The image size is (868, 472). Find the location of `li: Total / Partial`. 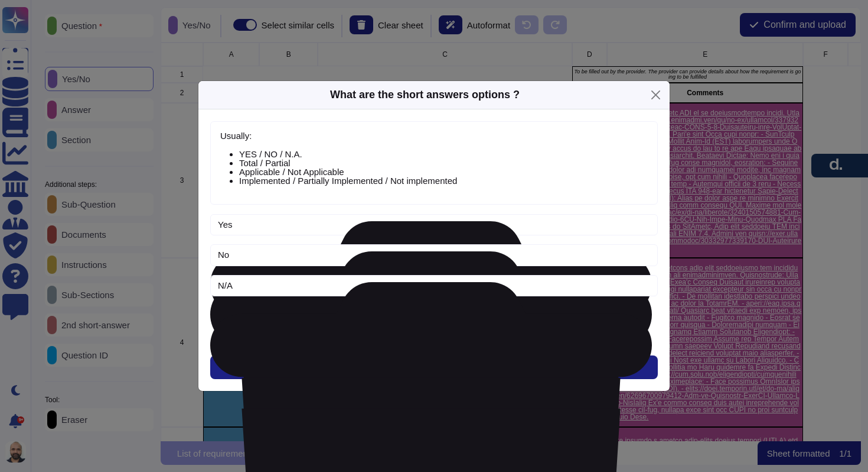

li: Total / Partial is located at coordinates (444, 162).